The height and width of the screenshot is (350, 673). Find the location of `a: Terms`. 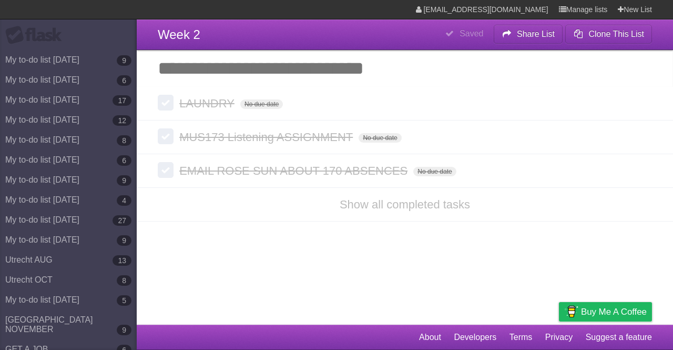

a: Terms is located at coordinates (521, 337).